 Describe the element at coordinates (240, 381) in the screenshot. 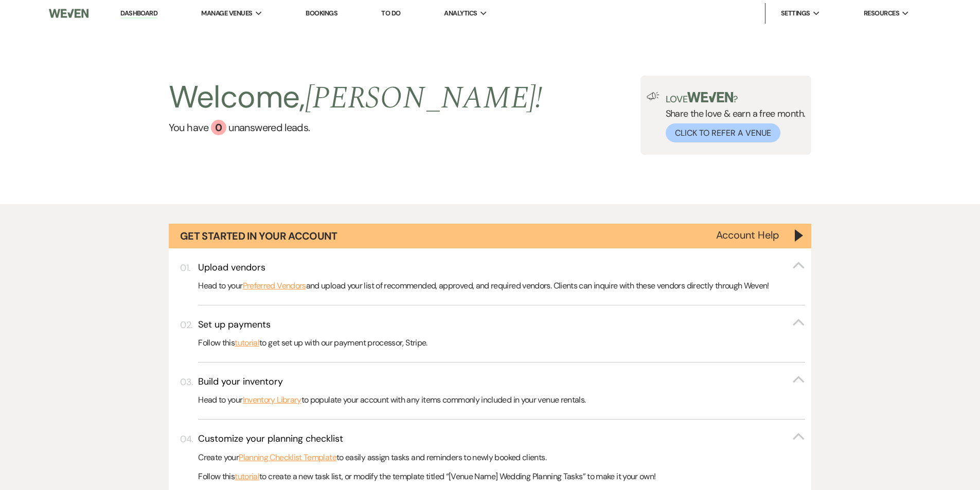

I see `h3: Build your inventory` at that location.